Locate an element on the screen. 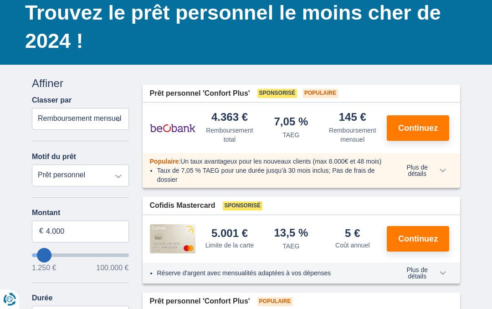  div: Coût annuel is located at coordinates (353, 246).